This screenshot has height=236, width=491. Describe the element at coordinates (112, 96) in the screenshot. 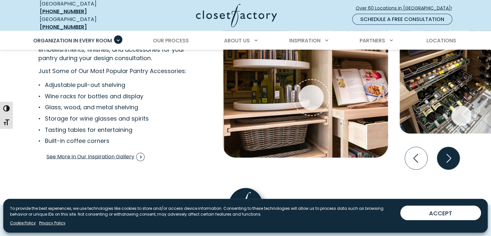

I see `li: Wine racks for bottles and display` at that location.